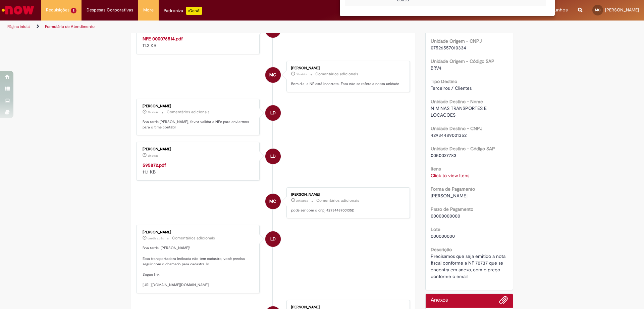  What do you see at coordinates (463, 61) in the screenshot?
I see `b: Unidade Origem - Código SAP` at bounding box center [463, 61].